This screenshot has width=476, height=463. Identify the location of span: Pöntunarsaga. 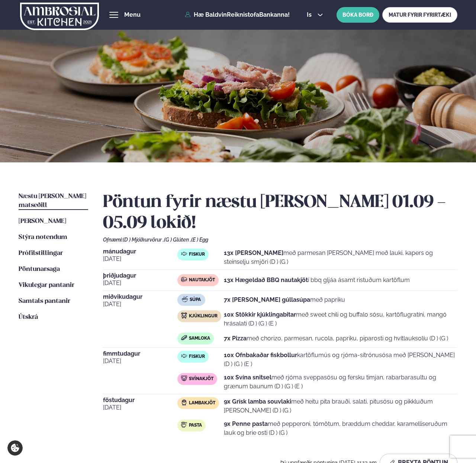
(39, 269).